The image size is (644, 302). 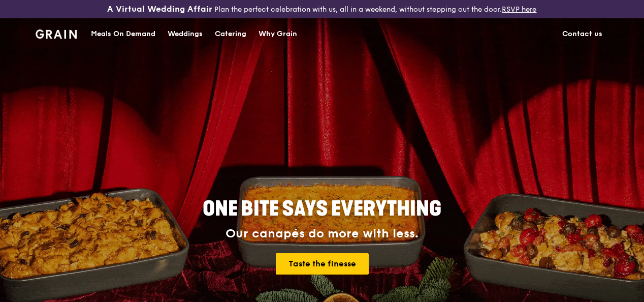 What do you see at coordinates (277, 34) in the screenshot?
I see `div: Why Grain` at bounding box center [277, 34].